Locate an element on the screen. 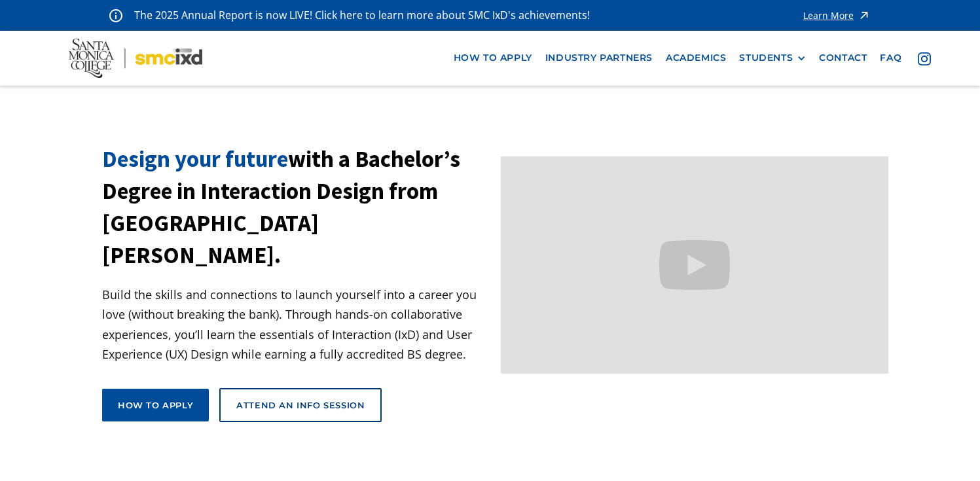 The height and width of the screenshot is (481, 980). a: Attend an Info Session is located at coordinates (301, 405).